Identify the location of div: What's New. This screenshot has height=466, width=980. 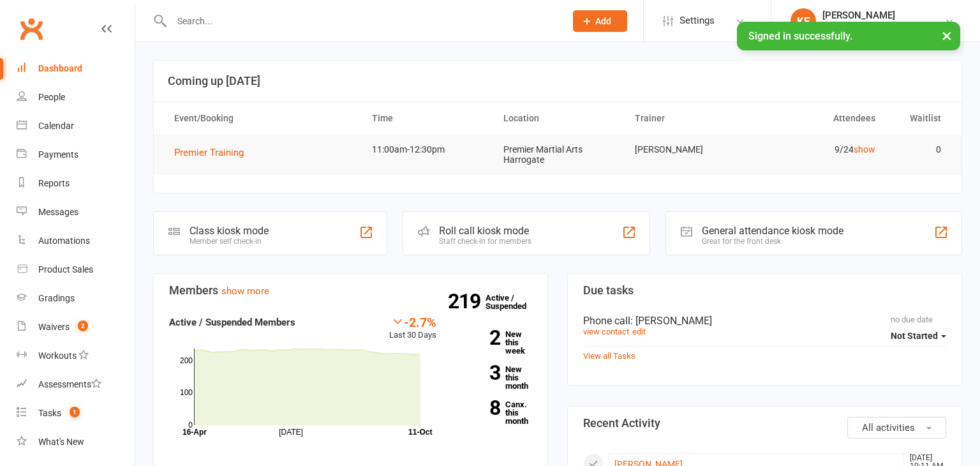
(61, 442).